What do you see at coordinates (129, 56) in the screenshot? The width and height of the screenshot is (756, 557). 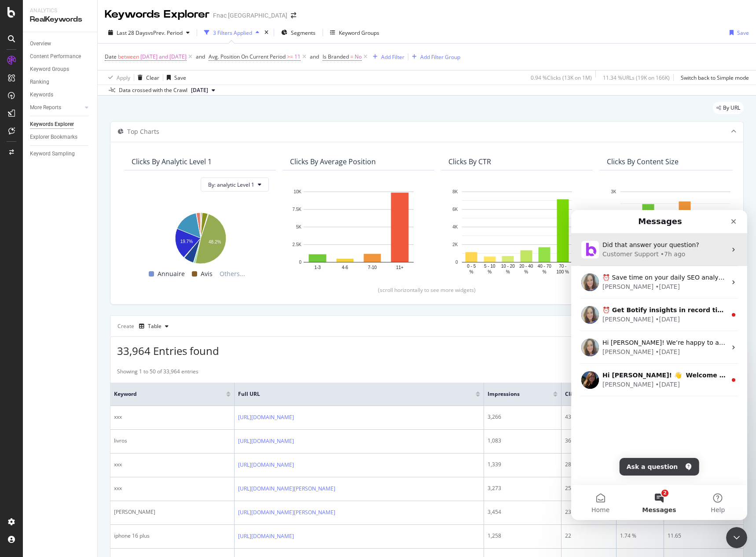 I see `span: between` at bounding box center [129, 56].